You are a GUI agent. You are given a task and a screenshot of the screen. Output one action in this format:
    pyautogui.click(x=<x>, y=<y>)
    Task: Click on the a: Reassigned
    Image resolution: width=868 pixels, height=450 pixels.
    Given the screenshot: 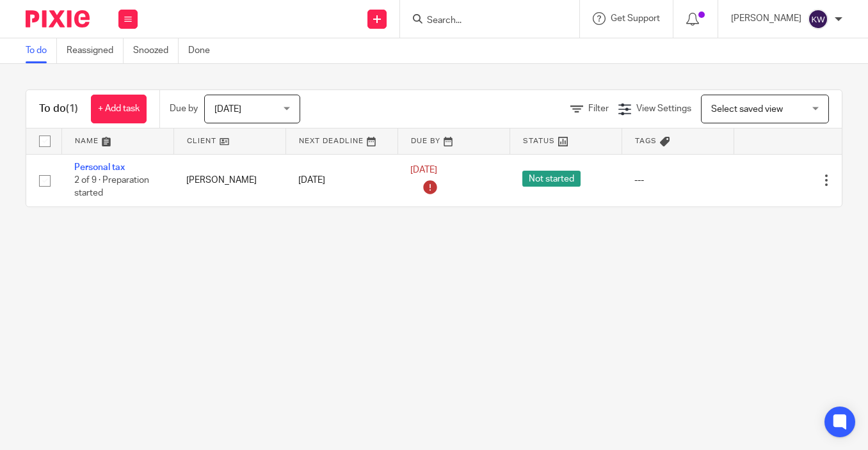 What is the action you would take?
    pyautogui.click(x=95, y=50)
    